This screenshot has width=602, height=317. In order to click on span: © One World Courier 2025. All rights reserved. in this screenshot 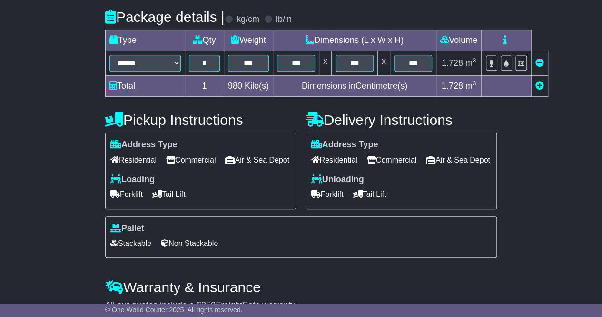, I will do `click(174, 309)`.